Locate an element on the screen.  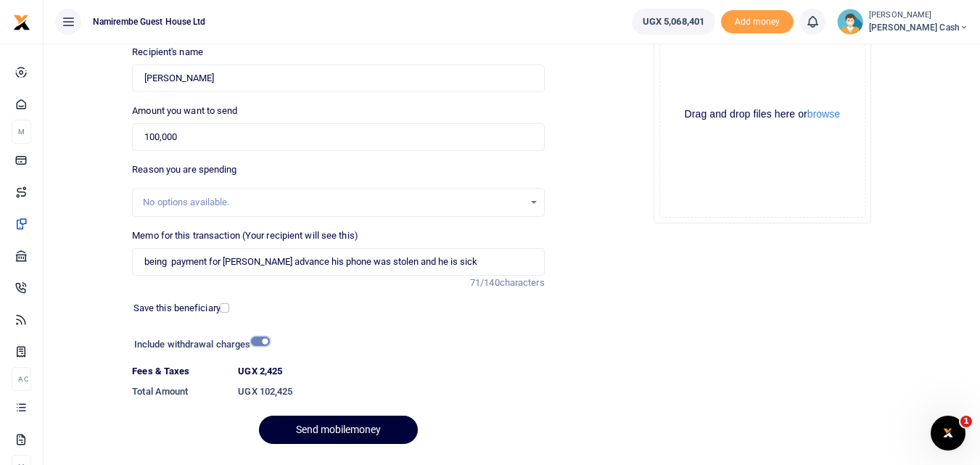
li: Toup your wallet is located at coordinates (758, 22).